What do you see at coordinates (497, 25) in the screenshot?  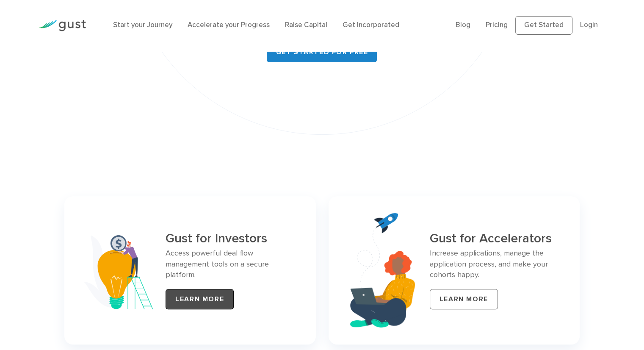 I see `a: Pricing` at bounding box center [497, 25].